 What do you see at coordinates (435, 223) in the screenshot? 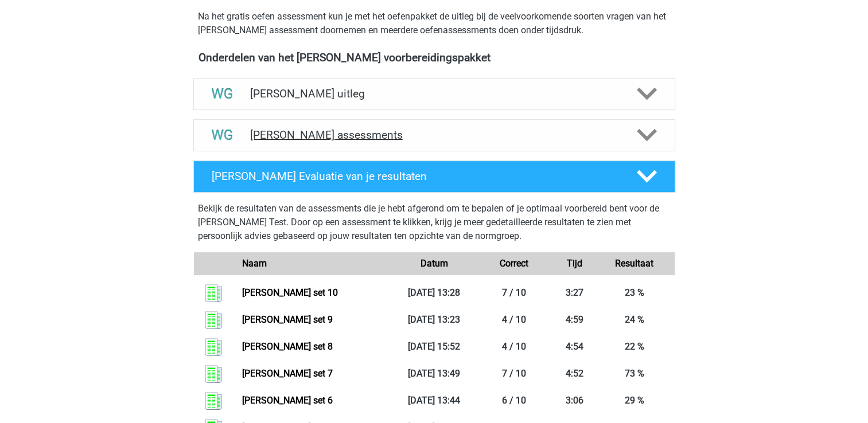
I see `p: Bekijk de resultaten van de assessments die je hebt afgerond om te bepalen of je optimaal voorber...` at bounding box center [435, 223].